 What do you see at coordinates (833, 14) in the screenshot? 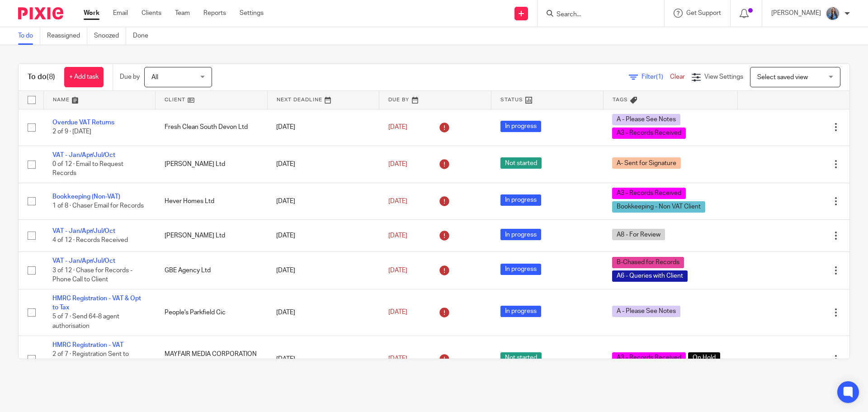
I see `img: Amanda-scaled.jpg` at bounding box center [833, 14].